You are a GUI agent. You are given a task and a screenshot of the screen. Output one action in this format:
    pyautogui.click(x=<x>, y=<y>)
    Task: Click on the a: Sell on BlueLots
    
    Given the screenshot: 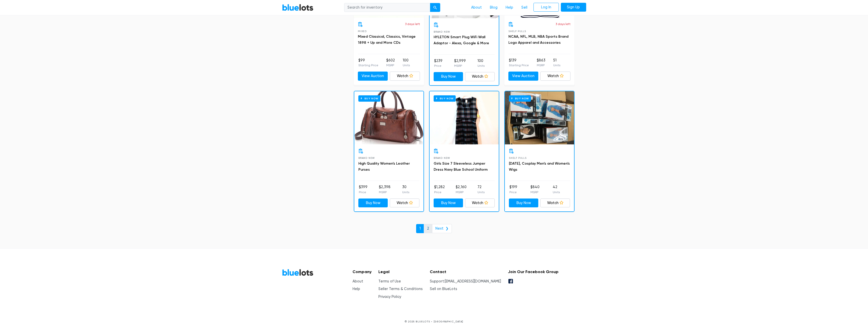 What is the action you would take?
    pyautogui.click(x=444, y=289)
    